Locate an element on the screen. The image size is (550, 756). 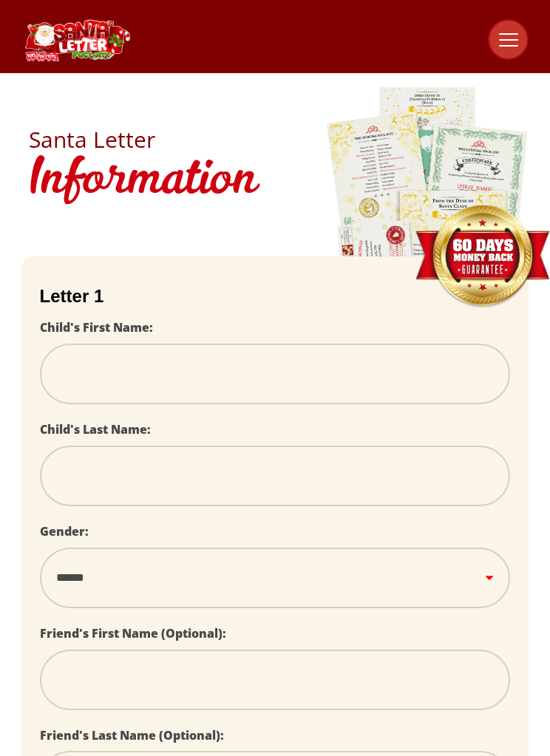
h1: Information is located at coordinates (275, 181).